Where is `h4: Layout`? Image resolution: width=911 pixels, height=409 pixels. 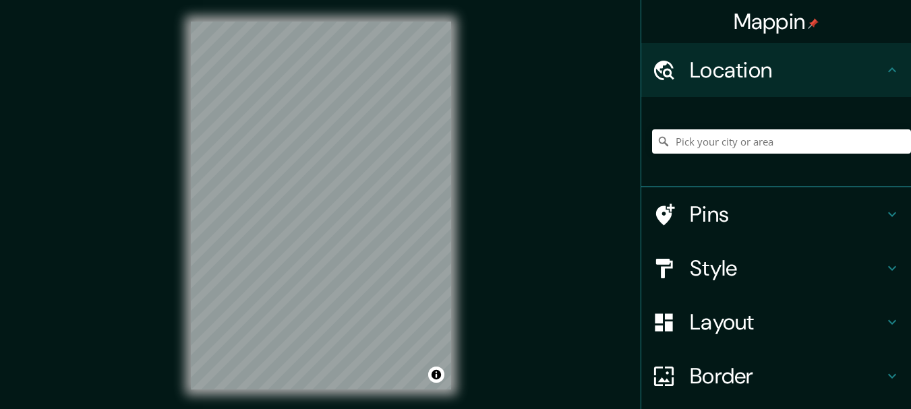 h4: Layout is located at coordinates (787, 322).